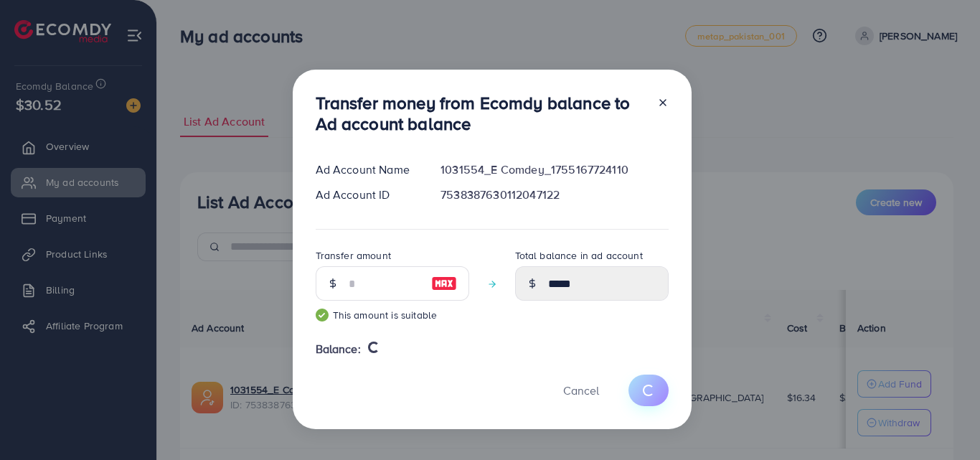  I want to click on label: Total balance in ad account, so click(579, 255).